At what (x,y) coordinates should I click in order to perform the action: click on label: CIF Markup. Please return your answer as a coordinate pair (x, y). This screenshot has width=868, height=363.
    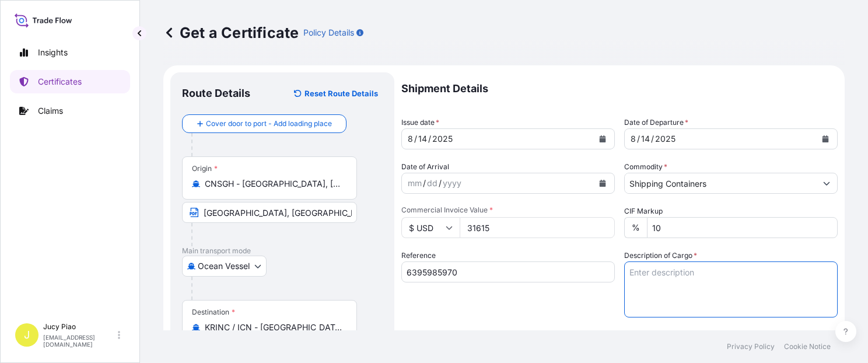
    Looking at the image, I should click on (644, 211).